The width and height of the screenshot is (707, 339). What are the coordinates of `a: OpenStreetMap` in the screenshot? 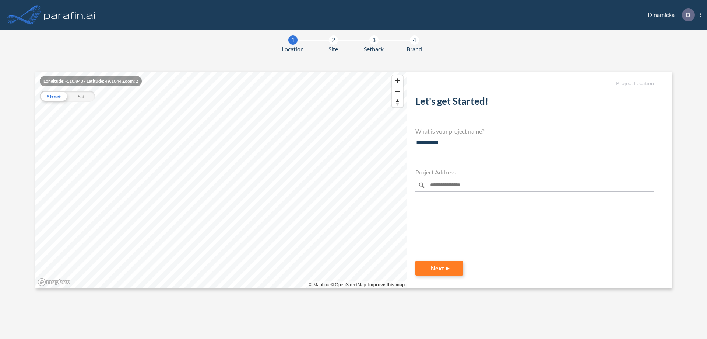 It's located at (348, 284).